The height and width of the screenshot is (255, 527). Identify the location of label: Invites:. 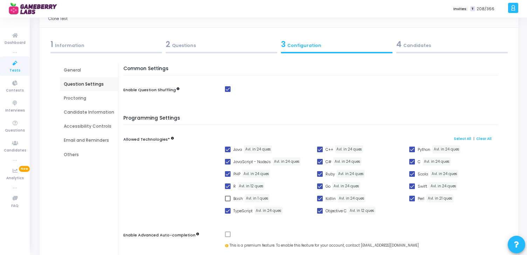
(461, 9).